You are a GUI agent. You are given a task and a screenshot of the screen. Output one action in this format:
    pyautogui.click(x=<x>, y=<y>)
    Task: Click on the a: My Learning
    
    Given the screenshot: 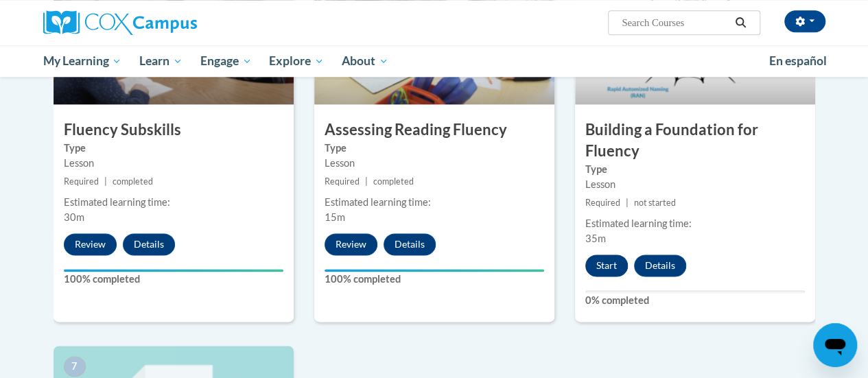 What is the action you would take?
    pyautogui.click(x=82, y=61)
    